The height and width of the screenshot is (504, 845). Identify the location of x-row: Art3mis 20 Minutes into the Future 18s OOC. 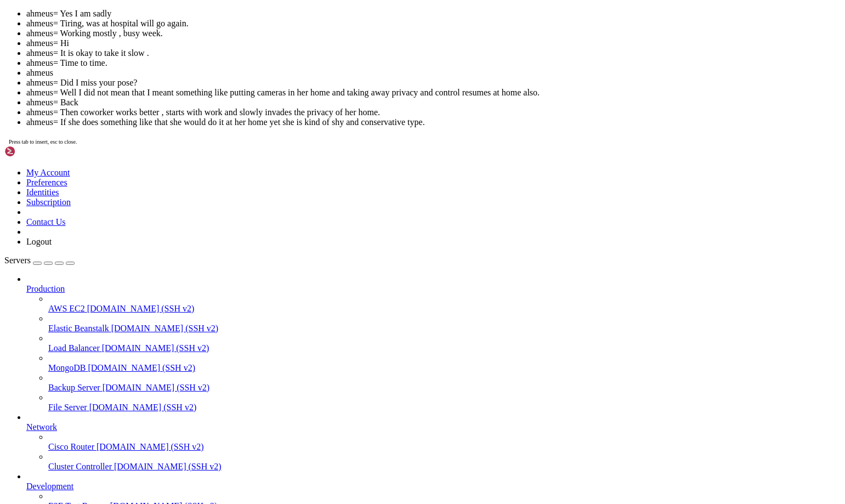
(353, 321).